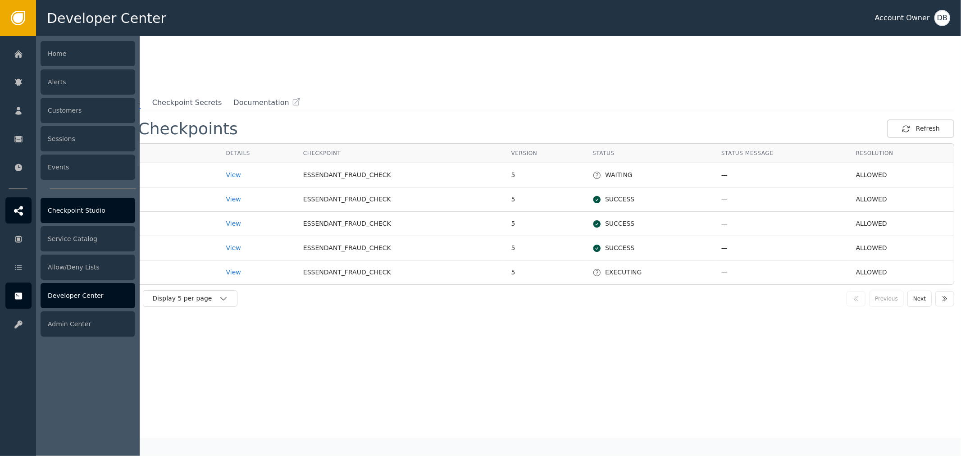 Image resolution: width=961 pixels, height=456 pixels. What do you see at coordinates (650, 272) in the screenshot?
I see `div: EXECUTING` at bounding box center [650, 272].